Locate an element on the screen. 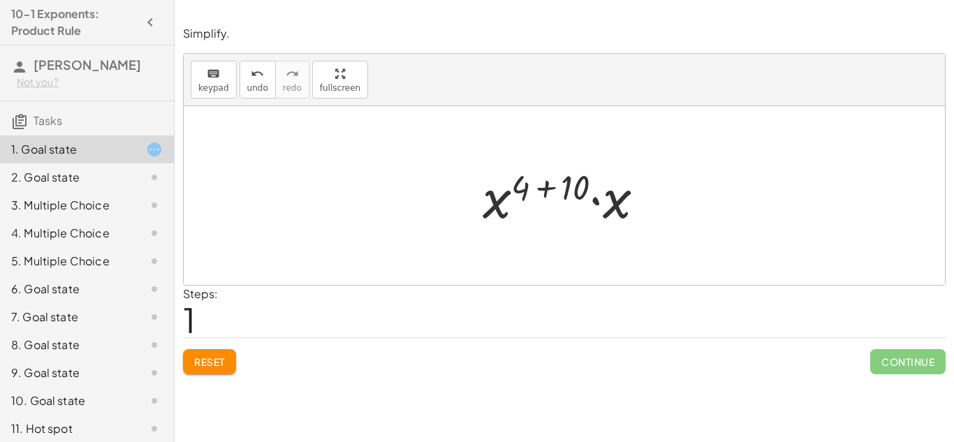 The image size is (954, 442). div: 8. Goal state is located at coordinates (67, 345).